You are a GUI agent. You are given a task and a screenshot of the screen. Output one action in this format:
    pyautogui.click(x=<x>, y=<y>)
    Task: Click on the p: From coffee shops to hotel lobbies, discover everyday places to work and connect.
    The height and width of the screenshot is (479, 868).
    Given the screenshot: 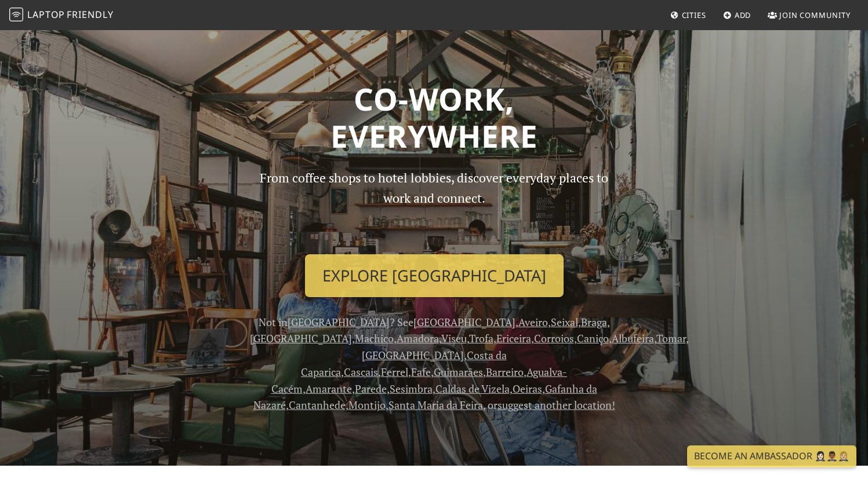 What is the action you would take?
    pyautogui.click(x=434, y=206)
    